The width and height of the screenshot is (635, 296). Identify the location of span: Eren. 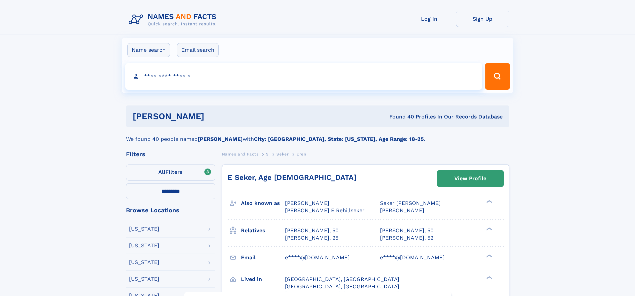
(301, 154).